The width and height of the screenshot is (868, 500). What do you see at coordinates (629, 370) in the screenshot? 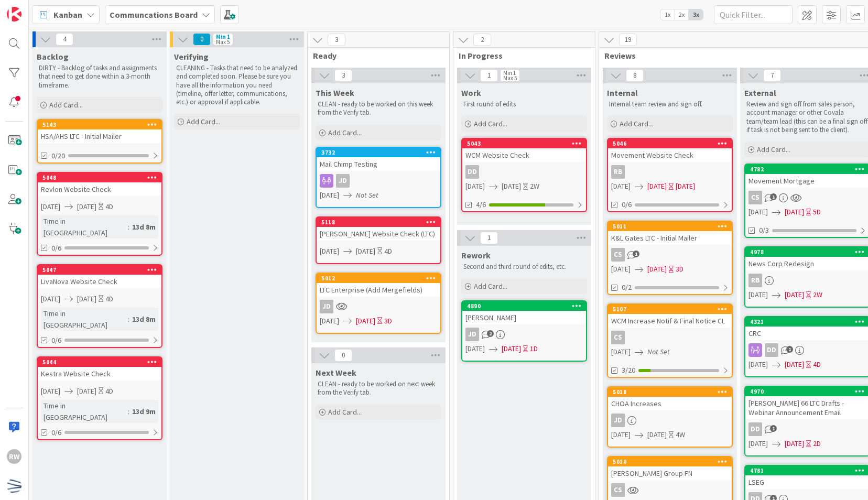
I see `span: 3/20` at bounding box center [629, 370].